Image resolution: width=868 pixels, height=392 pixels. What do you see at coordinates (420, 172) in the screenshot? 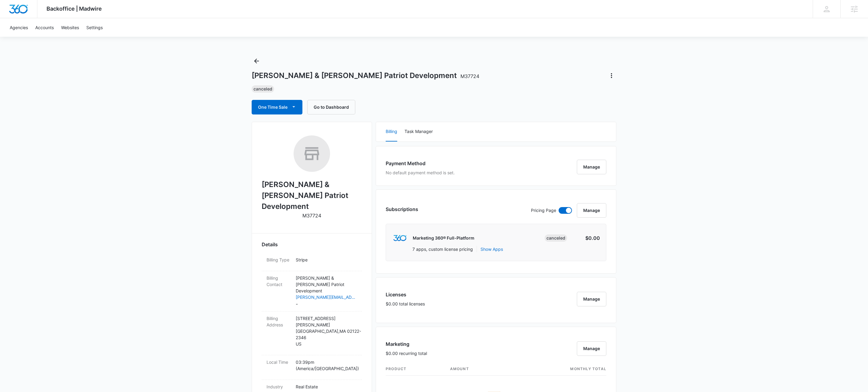
I see `p: No default payment method is set.` at bounding box center [420, 172].